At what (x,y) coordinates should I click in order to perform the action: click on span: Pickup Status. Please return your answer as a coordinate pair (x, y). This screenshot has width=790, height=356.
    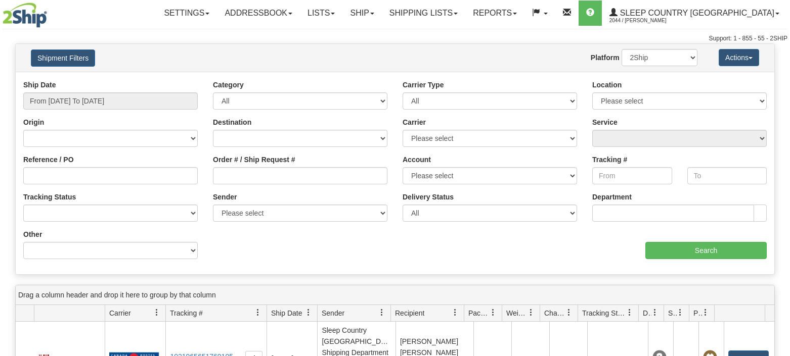
    Looking at the image, I should click on (697, 313).